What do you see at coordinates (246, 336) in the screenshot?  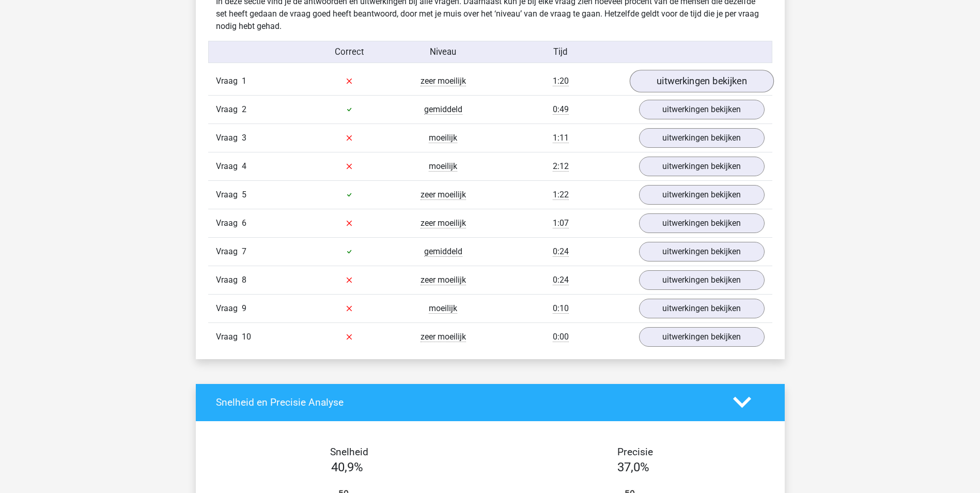 I see `span: 10` at bounding box center [246, 336].